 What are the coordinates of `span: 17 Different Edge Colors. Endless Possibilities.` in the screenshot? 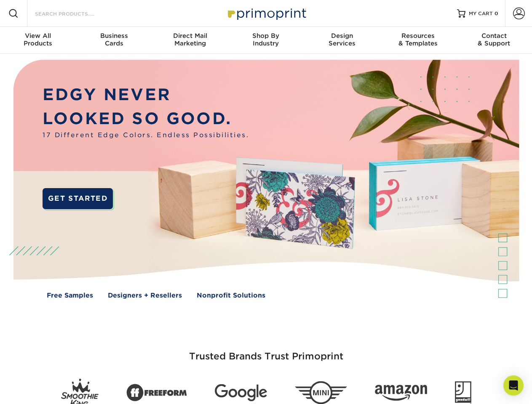 It's located at (146, 135).